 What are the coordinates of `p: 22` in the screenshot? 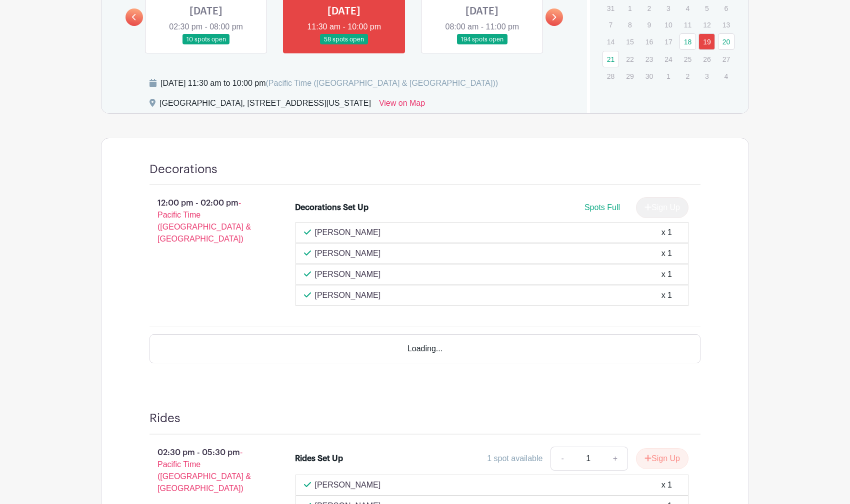 It's located at (629, 59).